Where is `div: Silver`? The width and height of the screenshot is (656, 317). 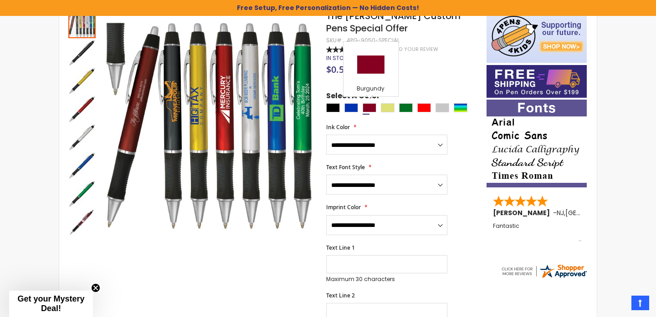 div: Silver is located at coordinates (442, 108).